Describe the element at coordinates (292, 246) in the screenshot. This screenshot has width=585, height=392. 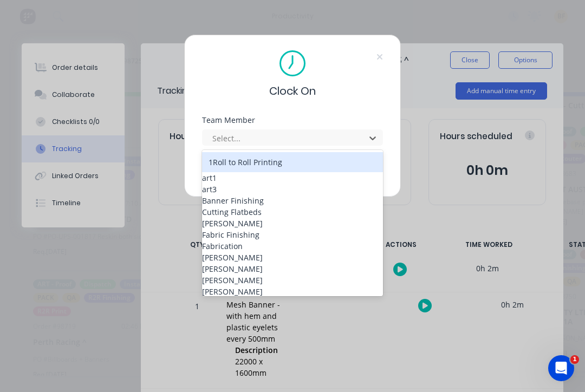
I see `div: Fabrication` at that location.